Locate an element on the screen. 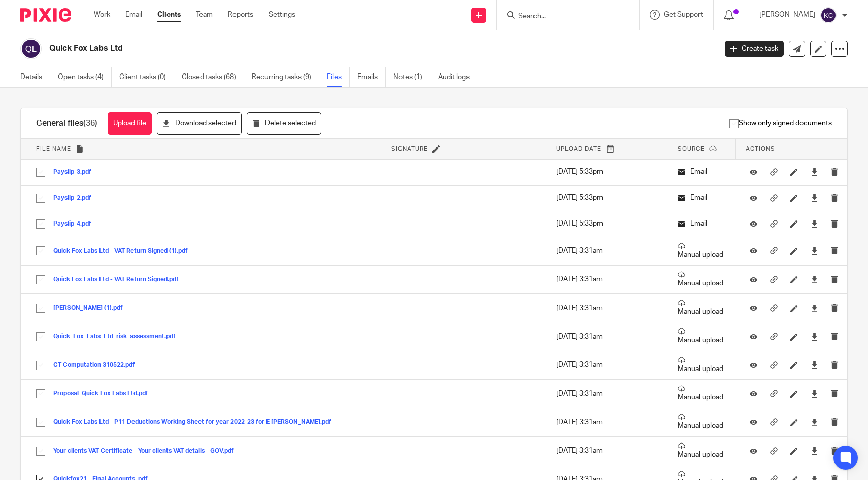 Image resolution: width=868 pixels, height=480 pixels. a: Emails is located at coordinates (372, 77).